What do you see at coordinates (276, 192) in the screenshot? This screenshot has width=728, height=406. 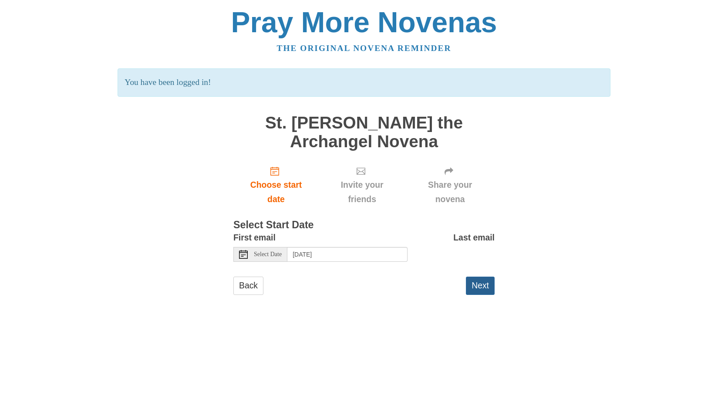 I see `span: Choose start date` at bounding box center [276, 192].